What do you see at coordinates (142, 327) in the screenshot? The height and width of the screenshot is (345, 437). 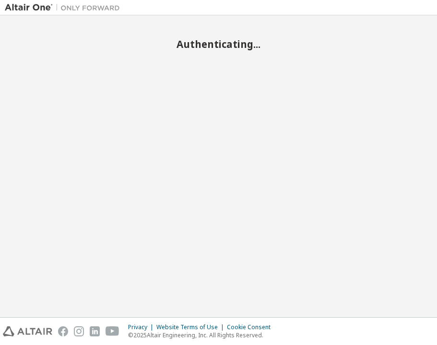 I see `div: Privacy` at bounding box center [142, 327].